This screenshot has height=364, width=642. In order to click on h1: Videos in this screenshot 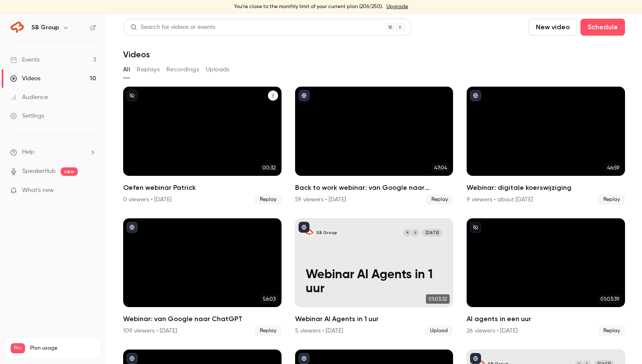, I will do `click(136, 54)`.